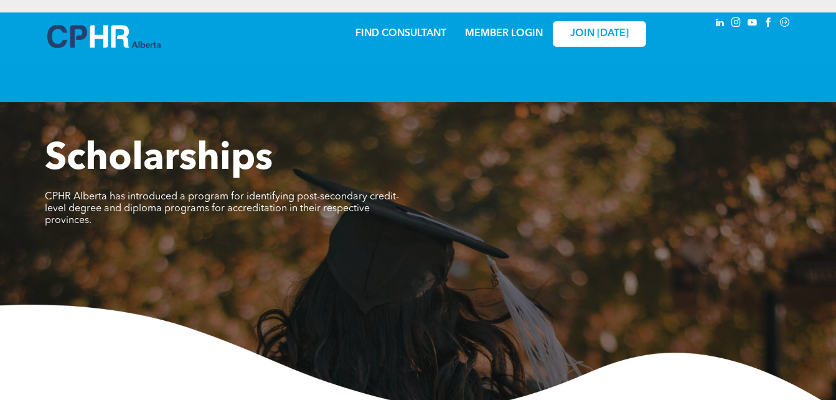 This screenshot has width=836, height=400. What do you see at coordinates (104, 36) in the screenshot?
I see `img: A blue and white logo for cp alberta` at bounding box center [104, 36].